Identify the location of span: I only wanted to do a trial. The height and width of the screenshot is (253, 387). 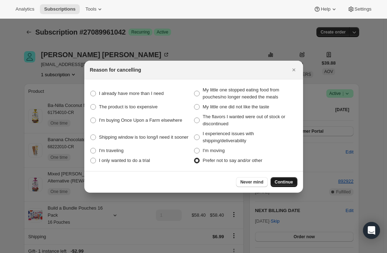
(124, 160).